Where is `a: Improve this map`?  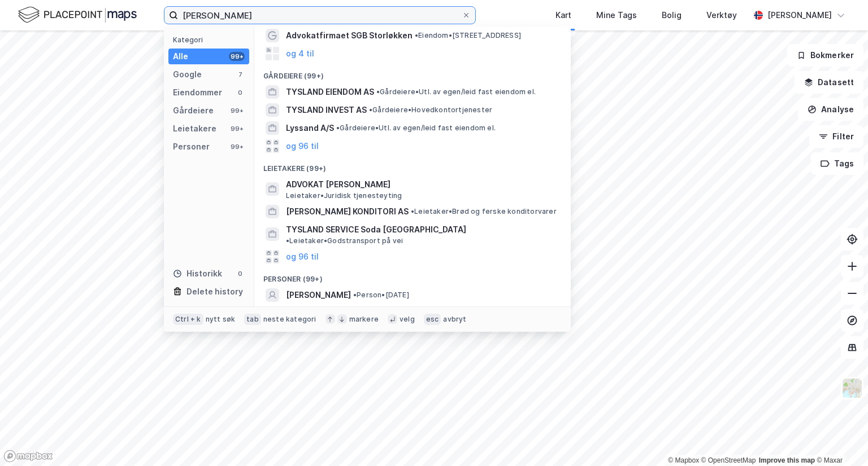 a: Improve this map is located at coordinates (786, 461).